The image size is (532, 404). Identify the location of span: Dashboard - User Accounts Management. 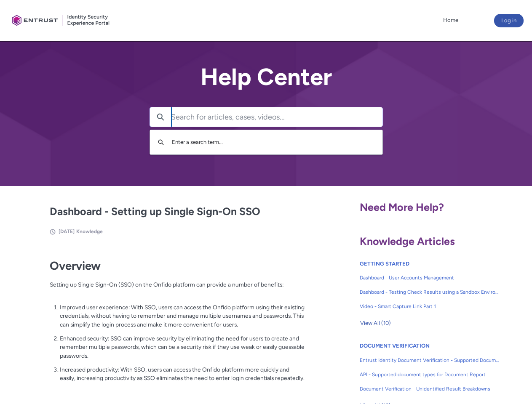
(430, 278).